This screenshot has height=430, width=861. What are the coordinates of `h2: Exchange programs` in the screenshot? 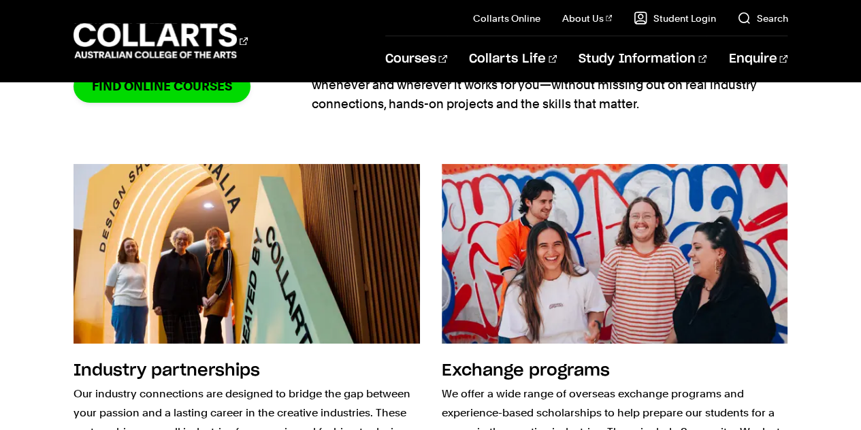 It's located at (525, 371).